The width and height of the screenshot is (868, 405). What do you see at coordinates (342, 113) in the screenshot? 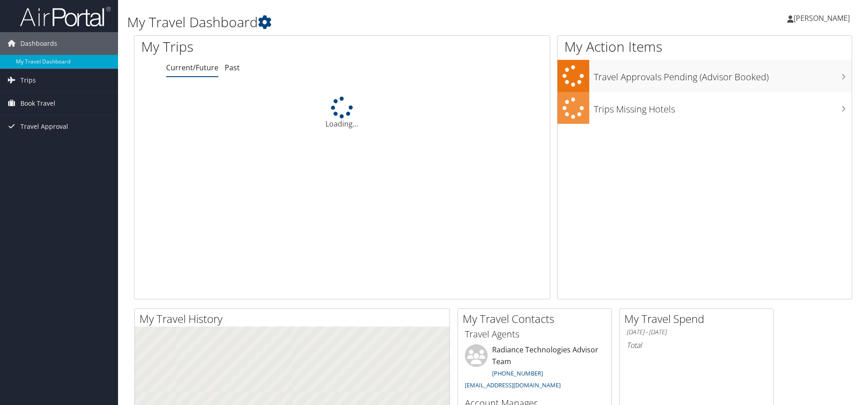
I see `div: Loading...` at bounding box center [342, 113].